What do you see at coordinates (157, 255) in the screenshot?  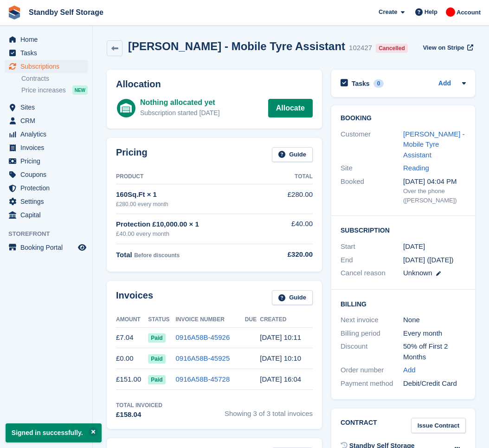 I see `span: Before discounts` at bounding box center [157, 255].